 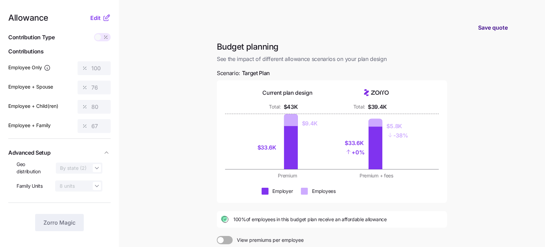 I want to click on span: Contribution Type, so click(x=31, y=37).